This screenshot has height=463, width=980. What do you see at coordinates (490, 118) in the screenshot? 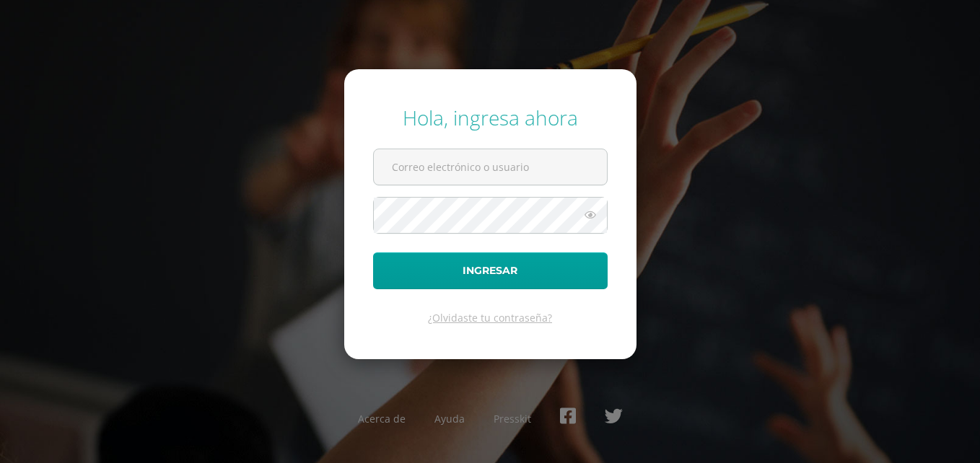
I see `div: Hola, ingresa ahora` at bounding box center [490, 118].